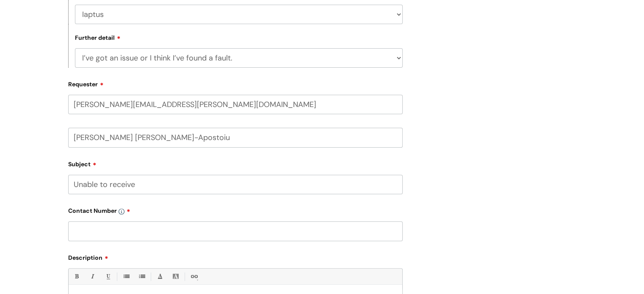 The width and height of the screenshot is (644, 294). What do you see at coordinates (236, 163) in the screenshot?
I see `label: Subject` at bounding box center [236, 163].